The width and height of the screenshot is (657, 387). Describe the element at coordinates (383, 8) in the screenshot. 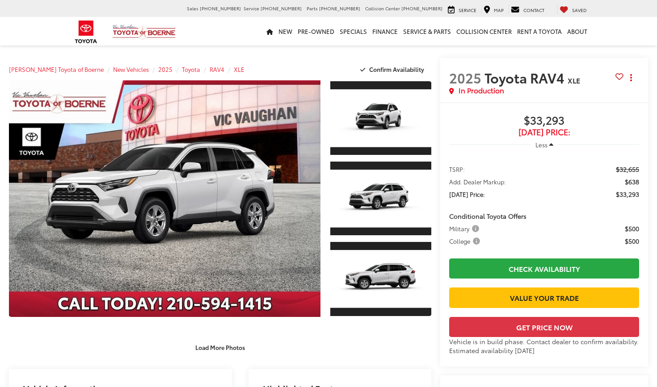

I see `span: Collision Center` at that location.